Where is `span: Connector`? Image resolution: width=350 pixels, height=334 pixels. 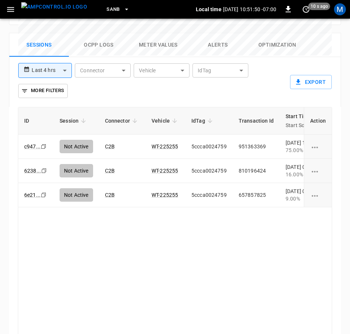
span: Connector is located at coordinates (122, 121).